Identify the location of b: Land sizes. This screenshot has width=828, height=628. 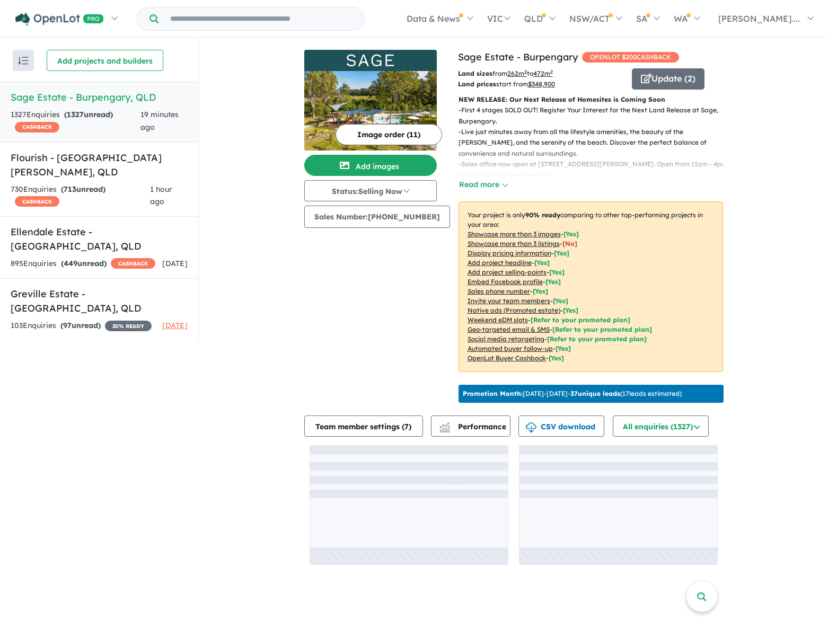
(475, 73).